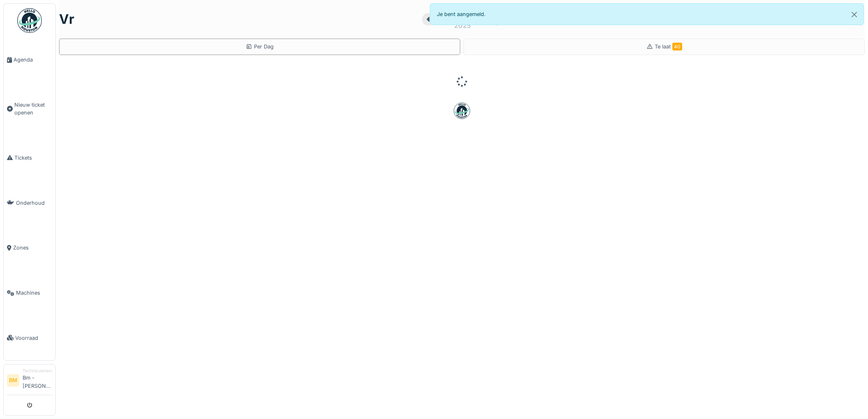 This screenshot has height=419, width=868. What do you see at coordinates (13, 381) in the screenshot?
I see `li: BM` at bounding box center [13, 381].